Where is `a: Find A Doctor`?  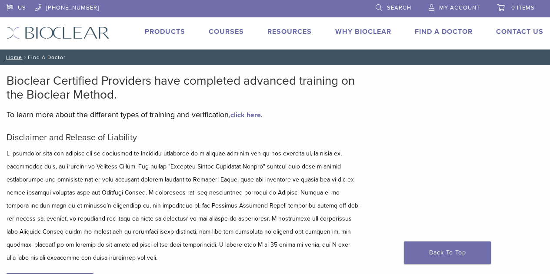 a: Find A Doctor is located at coordinates (444, 32).